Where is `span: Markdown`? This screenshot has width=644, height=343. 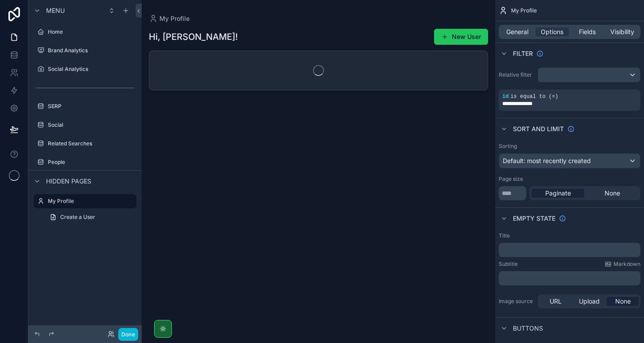 span: Markdown is located at coordinates (627, 264).